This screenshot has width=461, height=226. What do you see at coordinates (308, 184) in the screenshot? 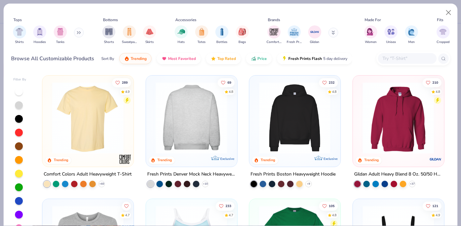
I see `span: + 9` at bounding box center [308, 184].